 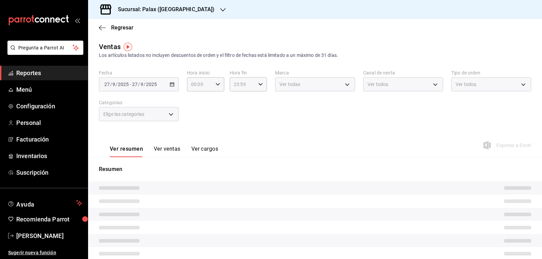 I want to click on label: Hora fin, so click(x=248, y=73).